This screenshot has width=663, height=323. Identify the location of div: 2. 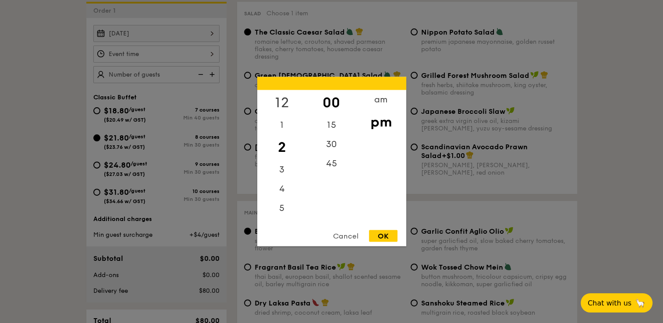
(282, 148).